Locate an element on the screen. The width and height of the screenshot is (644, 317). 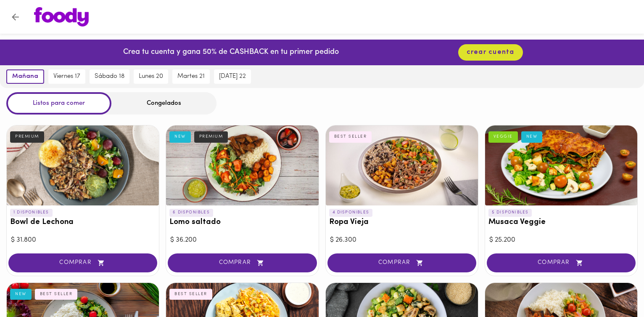
p: Crea tu cuenta y gana 50% de CASHBACK en tu primer pedido is located at coordinates (231, 52).